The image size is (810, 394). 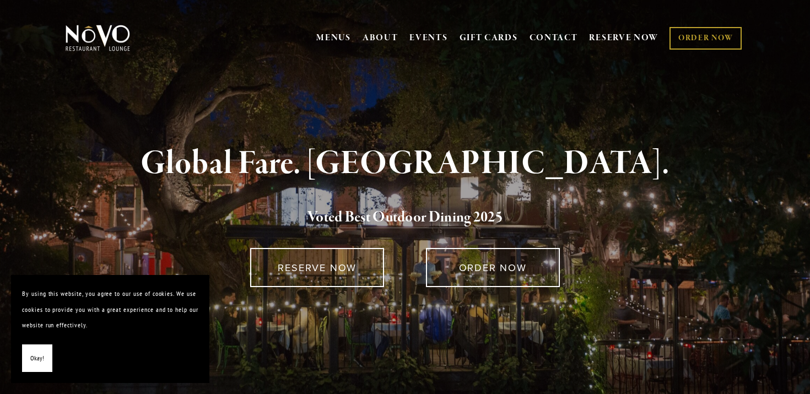 I want to click on img: Novo Restaurant &amp; Lounge, so click(x=97, y=38).